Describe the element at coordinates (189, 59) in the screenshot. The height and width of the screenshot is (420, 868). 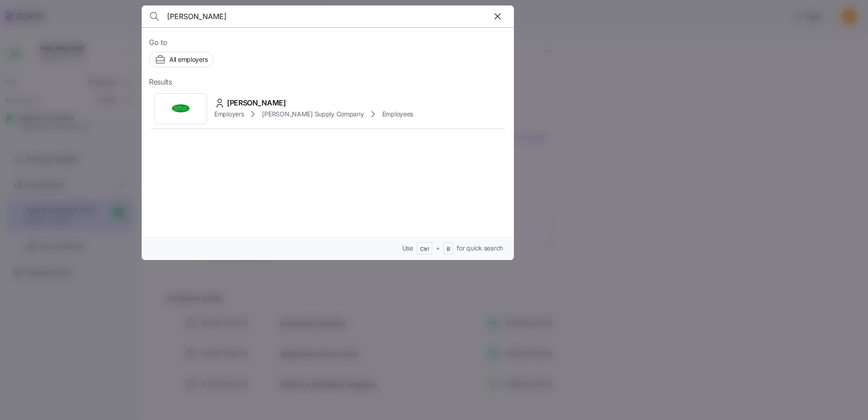
I see `span: All employers` at that location.